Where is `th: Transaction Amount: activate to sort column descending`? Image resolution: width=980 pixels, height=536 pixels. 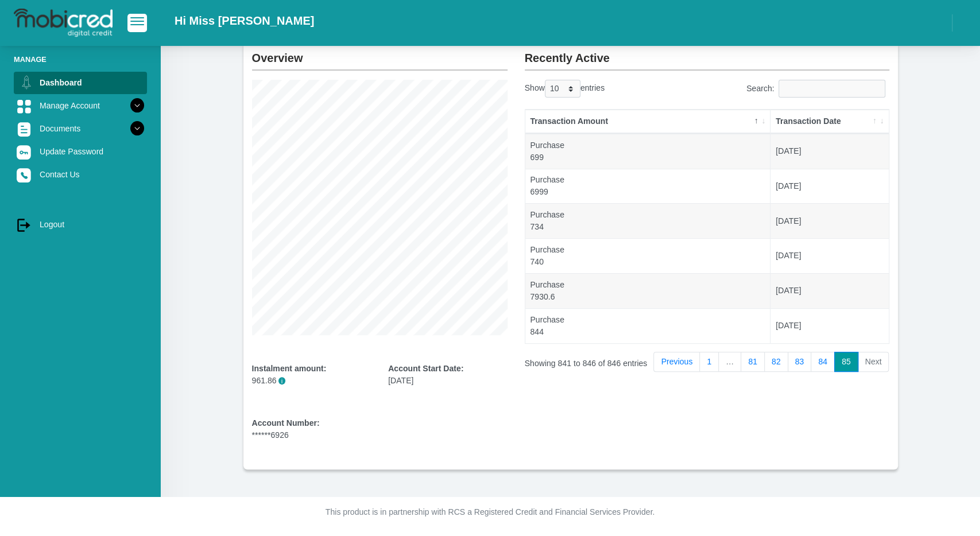
th: Transaction Amount: activate to sort column descending is located at coordinates (648, 121).